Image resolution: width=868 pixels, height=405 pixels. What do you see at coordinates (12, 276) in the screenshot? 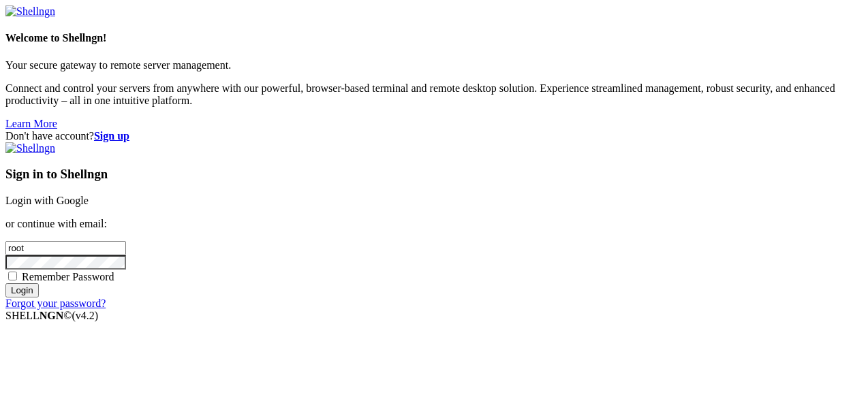
I see `input: Remember Password` at bounding box center [12, 276].